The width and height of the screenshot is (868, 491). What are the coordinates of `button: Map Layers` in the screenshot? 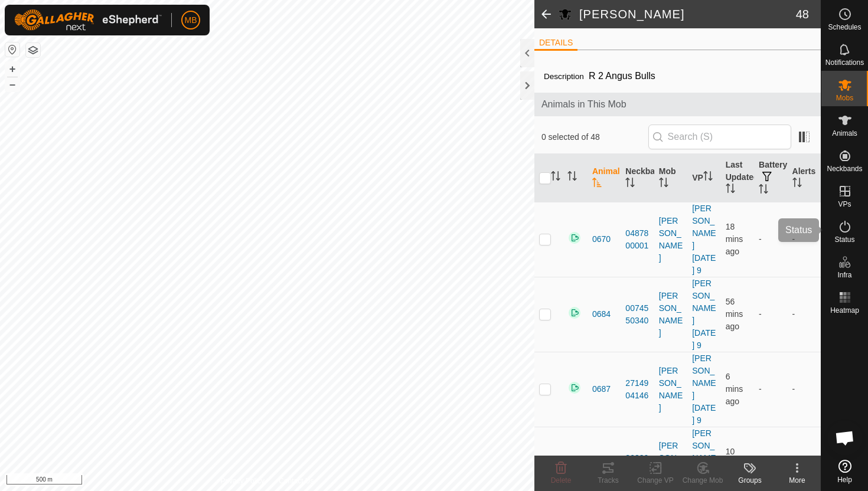 It's located at (33, 50).